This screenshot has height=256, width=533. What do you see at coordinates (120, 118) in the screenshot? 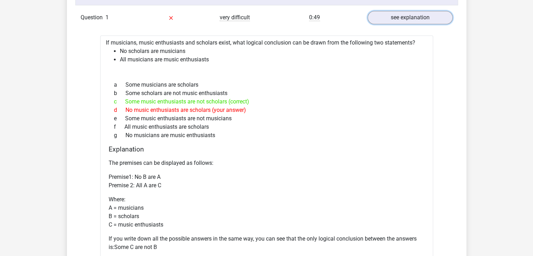
I see `span: e` at bounding box center [120, 118].